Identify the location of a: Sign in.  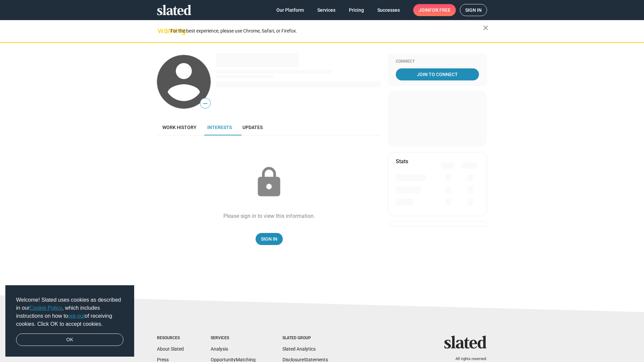
(473, 10).